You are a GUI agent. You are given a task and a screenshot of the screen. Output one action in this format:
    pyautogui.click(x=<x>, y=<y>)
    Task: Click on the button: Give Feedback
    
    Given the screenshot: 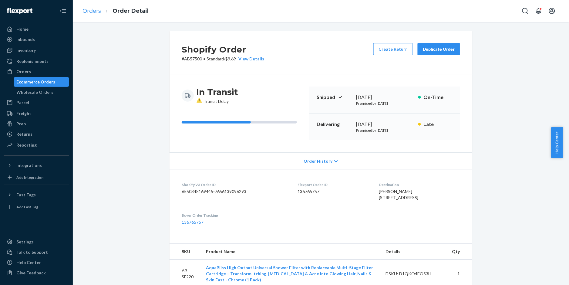 What is the action you would take?
    pyautogui.click(x=36, y=273)
    